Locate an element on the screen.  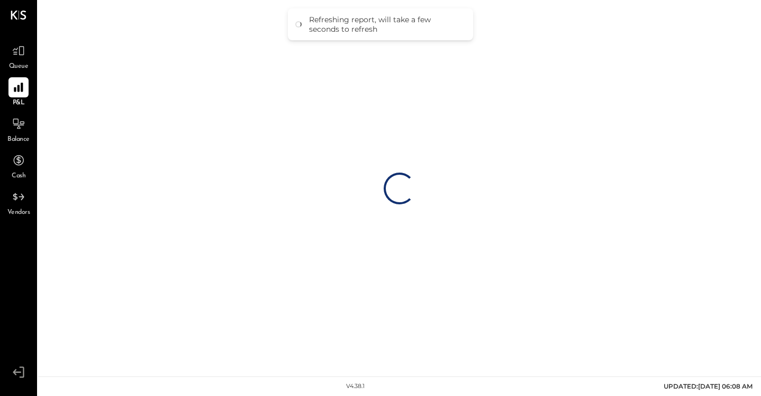
span: Balance is located at coordinates (19, 140).